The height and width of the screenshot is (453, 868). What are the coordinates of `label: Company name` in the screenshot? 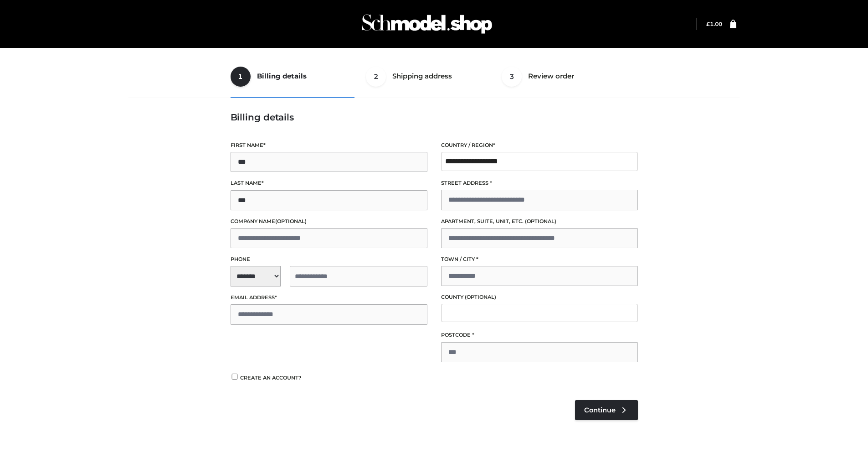 It's located at (329, 221).